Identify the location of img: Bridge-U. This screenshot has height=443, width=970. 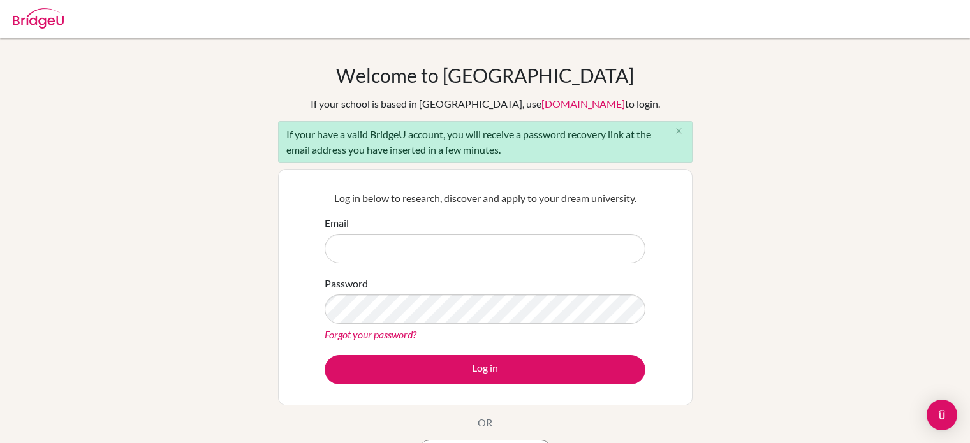
(38, 19).